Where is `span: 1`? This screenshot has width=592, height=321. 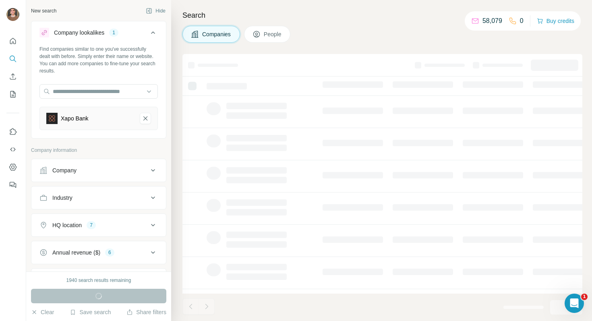
span: 1 is located at coordinates (585, 297).